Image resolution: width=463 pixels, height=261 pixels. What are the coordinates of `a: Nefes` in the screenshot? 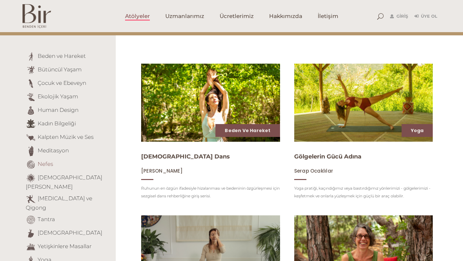 It's located at (45, 164).